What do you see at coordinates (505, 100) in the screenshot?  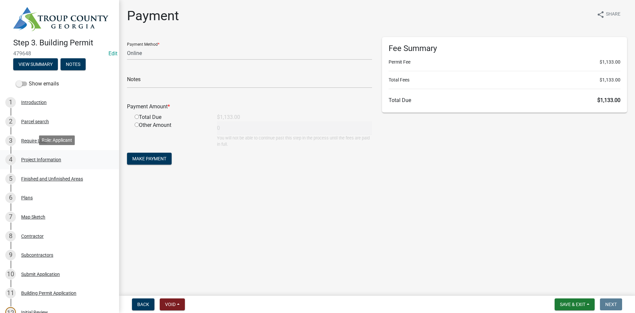 I see `h6: Total Due` at bounding box center [505, 100].